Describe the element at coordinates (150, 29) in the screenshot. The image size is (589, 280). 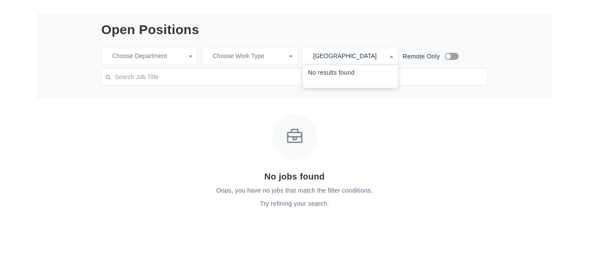
I see `h3: Open Positions` at that location.